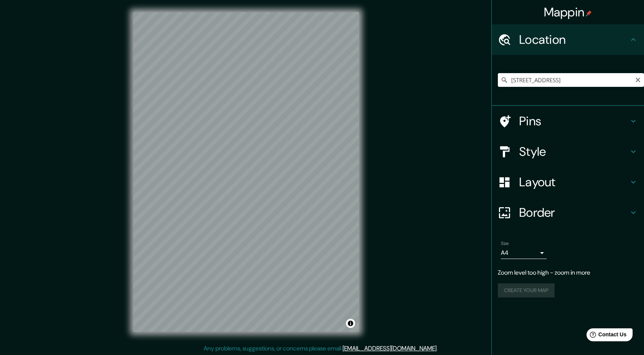  What do you see at coordinates (574, 213) in the screenshot?
I see `h4: Border` at bounding box center [574, 213].